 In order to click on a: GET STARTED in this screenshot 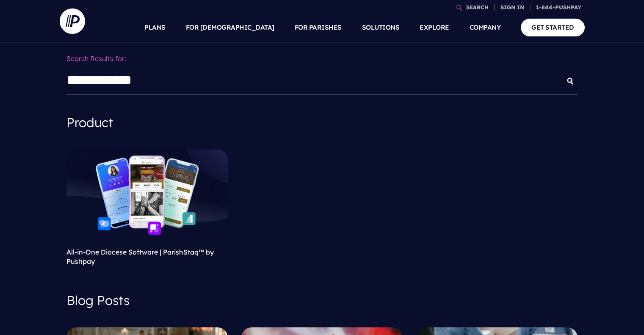, I will do `click(553, 27)`.